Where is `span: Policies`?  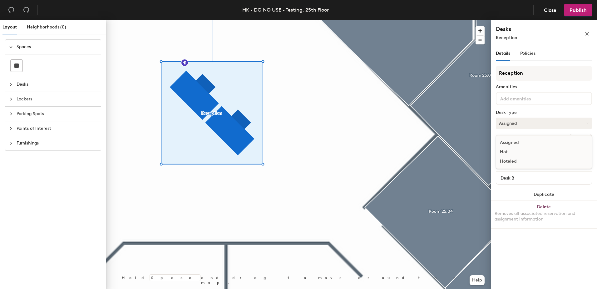
span: Policies is located at coordinates (528, 53).